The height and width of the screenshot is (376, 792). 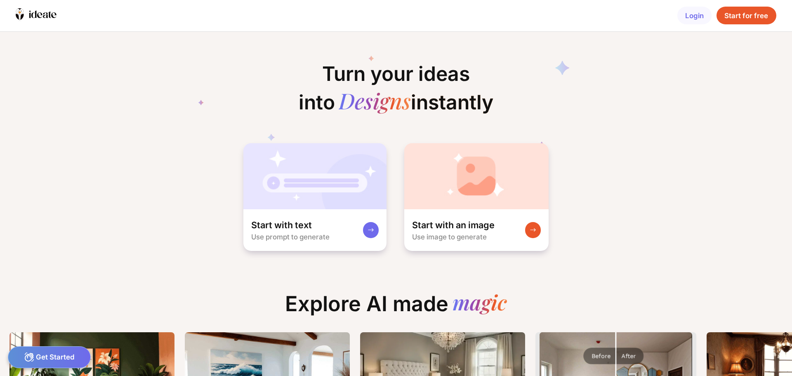 I want to click on div: Use image to generate, so click(x=449, y=237).